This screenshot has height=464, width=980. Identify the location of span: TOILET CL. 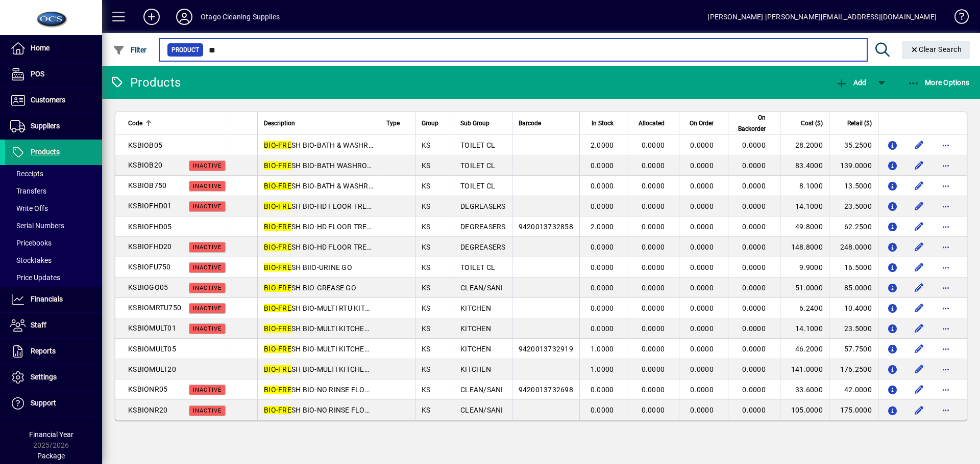
(477, 166).